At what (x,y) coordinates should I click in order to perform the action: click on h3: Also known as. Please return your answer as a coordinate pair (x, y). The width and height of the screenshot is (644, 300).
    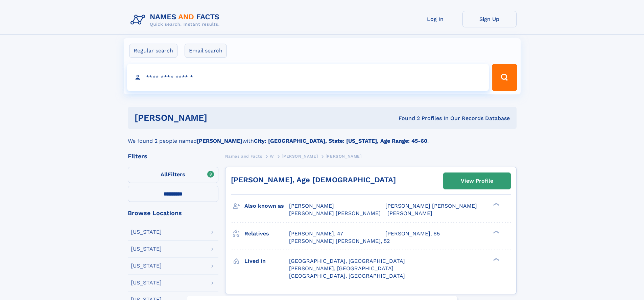
    Looking at the image, I should click on (267, 206).